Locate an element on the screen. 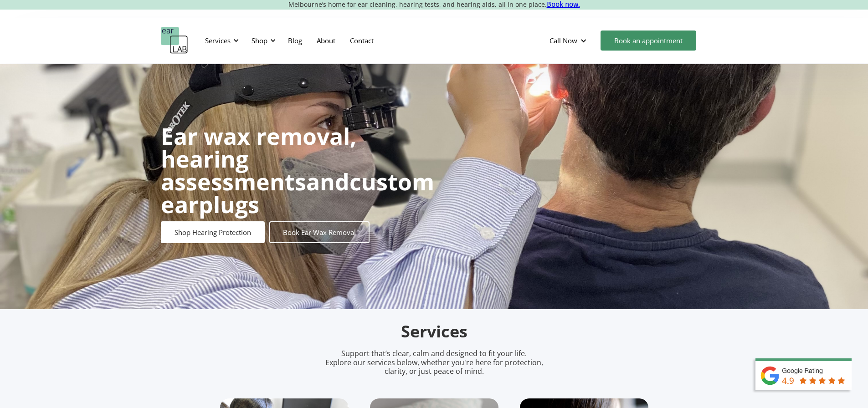 This screenshot has width=868, height=408. a: Shop Hearing Protection is located at coordinates (213, 232).